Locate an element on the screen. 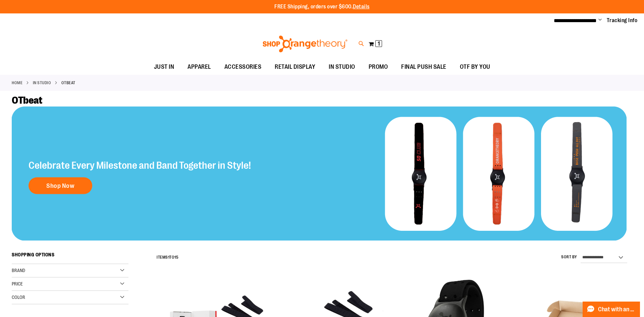 This screenshot has height=317, width=644. a: Details is located at coordinates (361, 7).